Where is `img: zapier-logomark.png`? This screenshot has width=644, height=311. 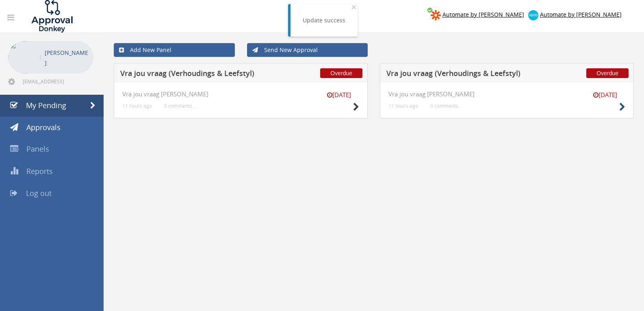 img: zapier-logomark.png is located at coordinates (436, 15).